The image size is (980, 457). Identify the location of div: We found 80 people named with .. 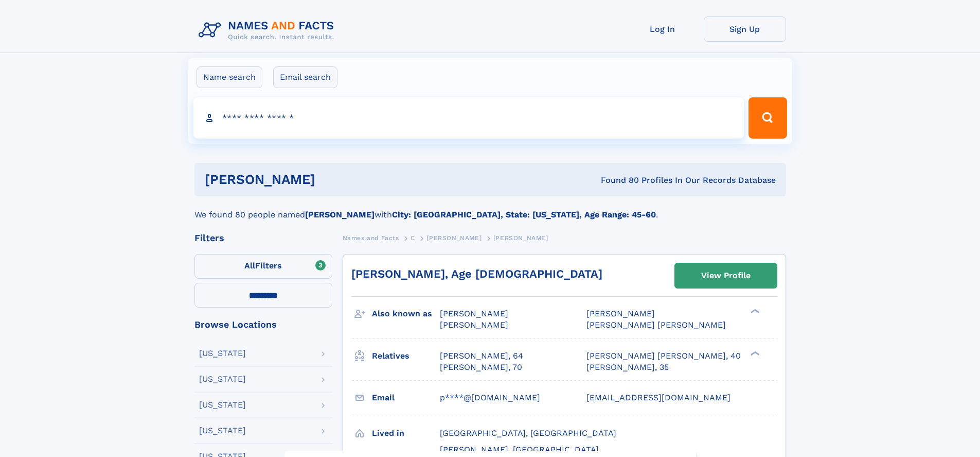
(490, 209).